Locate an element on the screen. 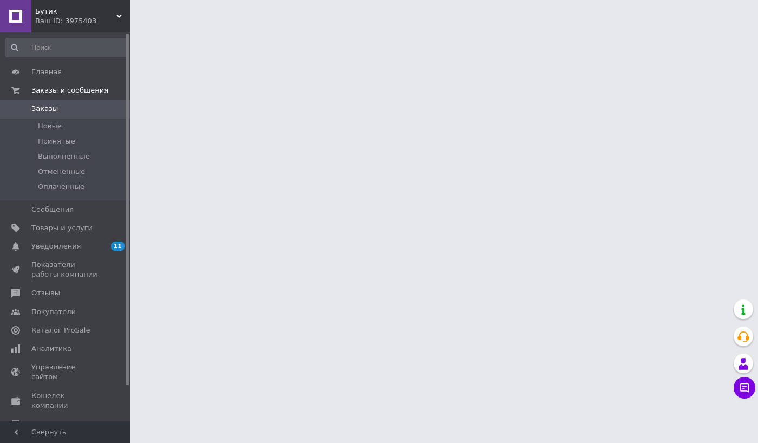 Image resolution: width=758 pixels, height=443 pixels. span: Кошелек компании is located at coordinates (66, 401).